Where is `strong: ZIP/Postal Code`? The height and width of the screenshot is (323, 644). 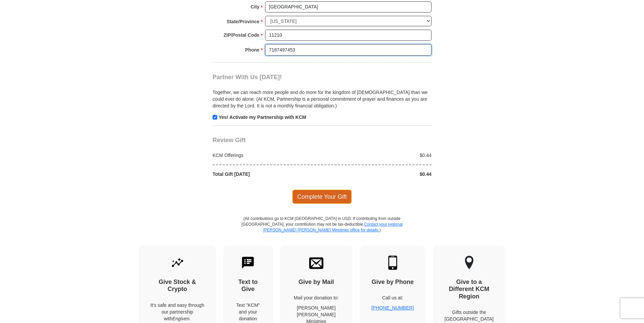
strong: ZIP/Postal Code is located at coordinates (242, 35).